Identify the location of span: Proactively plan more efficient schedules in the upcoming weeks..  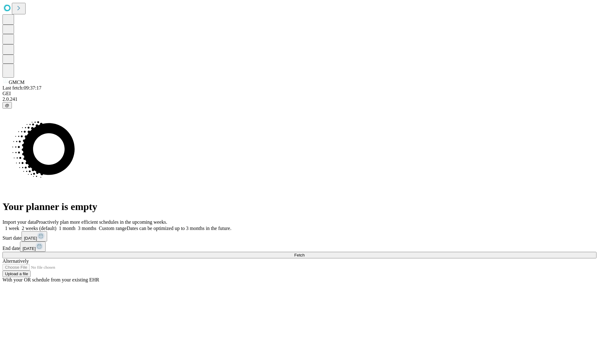
(102, 222).